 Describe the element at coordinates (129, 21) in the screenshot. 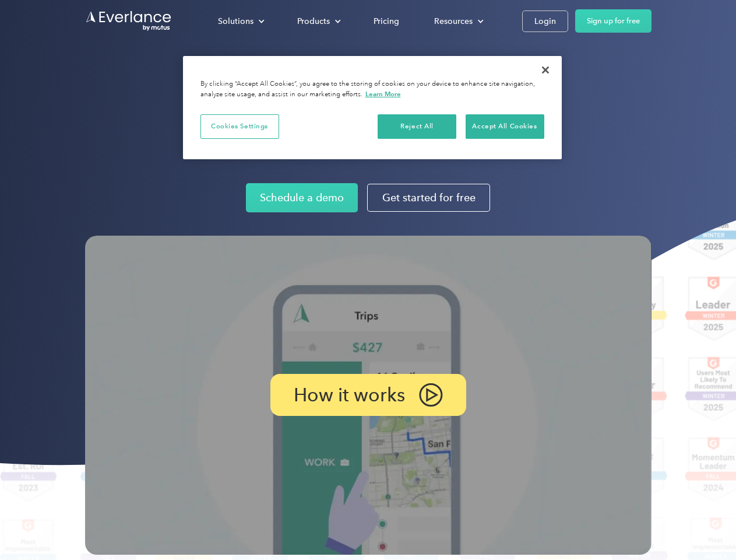

I see `a: Go to homepage` at that location.